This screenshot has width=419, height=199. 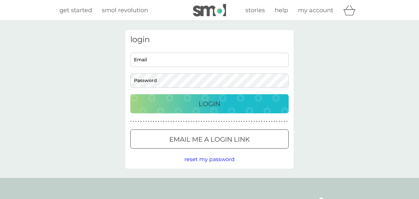 What do you see at coordinates (255, 10) in the screenshot?
I see `a: stories` at bounding box center [255, 10].